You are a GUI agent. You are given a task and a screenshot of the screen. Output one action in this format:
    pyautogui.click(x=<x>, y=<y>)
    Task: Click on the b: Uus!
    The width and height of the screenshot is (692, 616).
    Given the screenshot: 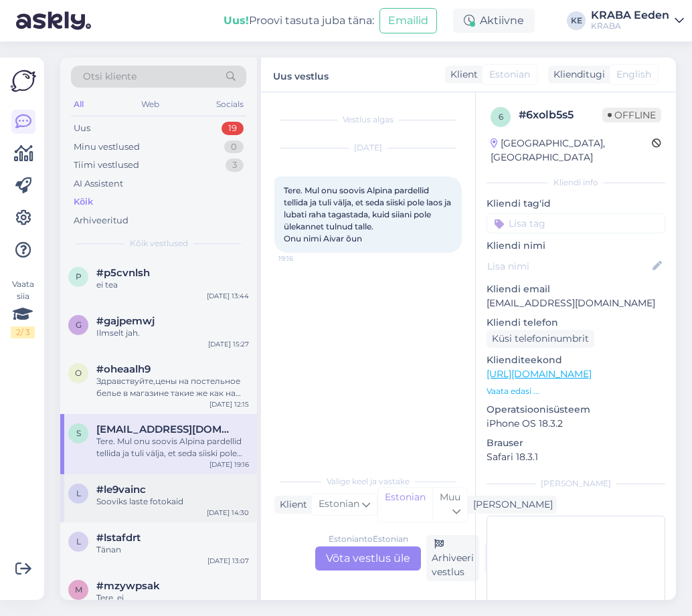 What is the action you would take?
    pyautogui.click(x=236, y=20)
    